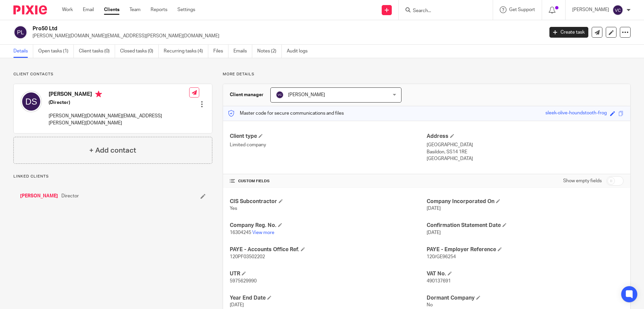 The image size is (644, 309). What do you see at coordinates (113, 150) in the screenshot?
I see `h4: + Add contact` at bounding box center [113, 150].